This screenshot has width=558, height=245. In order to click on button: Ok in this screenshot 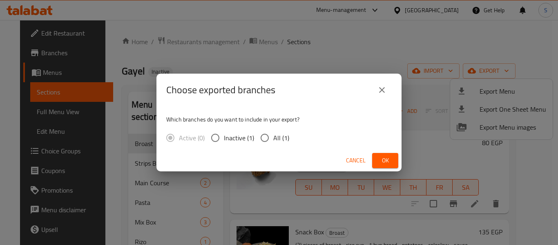, I will do `click(385, 160)`.